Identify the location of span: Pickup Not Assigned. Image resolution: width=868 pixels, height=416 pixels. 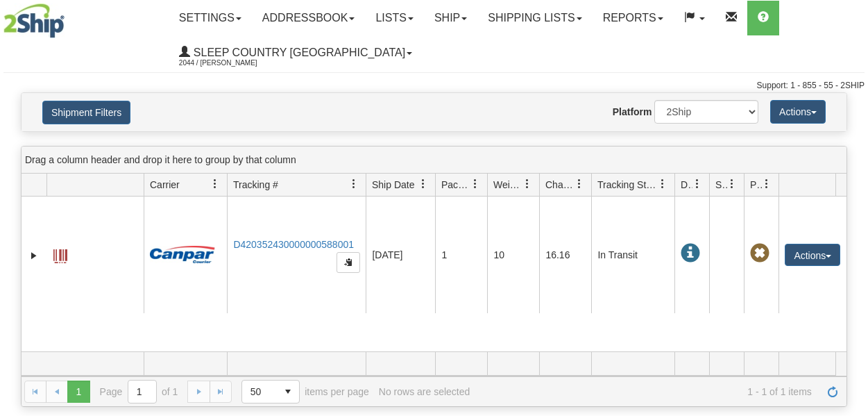
(760, 253).